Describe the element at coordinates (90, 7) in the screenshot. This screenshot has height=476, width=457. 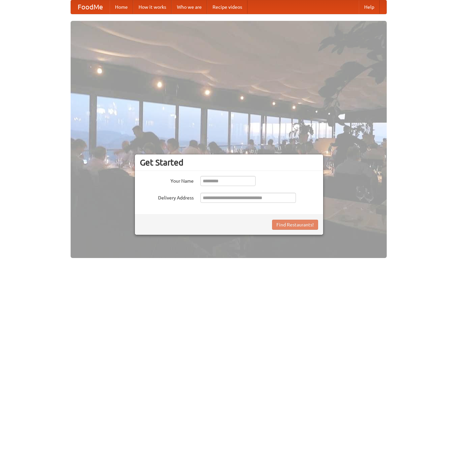
I see `a: FoodMe` at that location.